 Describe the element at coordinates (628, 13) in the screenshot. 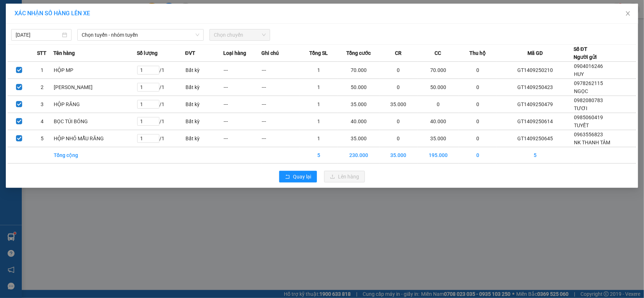

I see `span: close` at that location.